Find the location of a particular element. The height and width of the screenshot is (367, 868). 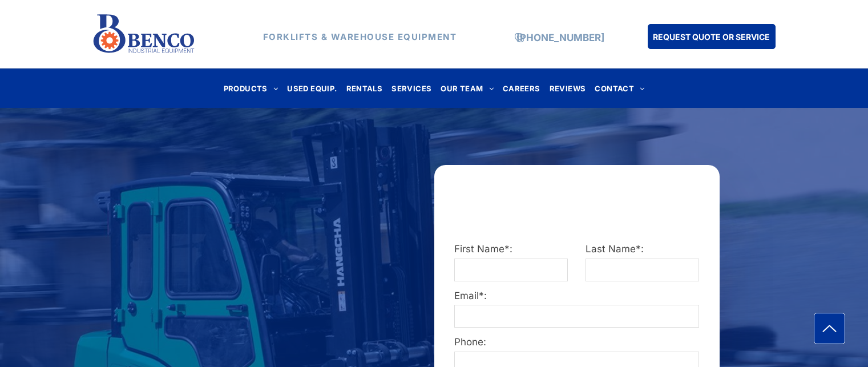

a: REVIEWS is located at coordinates (568, 88).